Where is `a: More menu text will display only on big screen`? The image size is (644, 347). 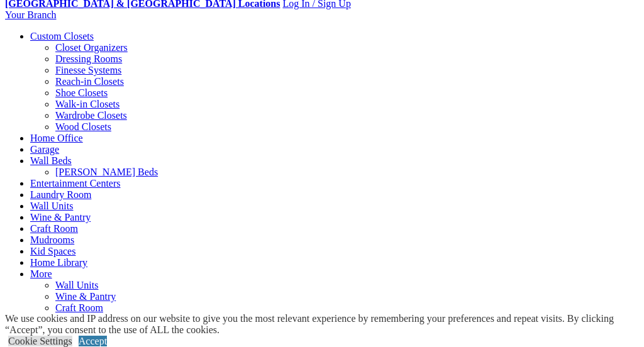
a: More menu text will display only on big screen is located at coordinates (41, 273).